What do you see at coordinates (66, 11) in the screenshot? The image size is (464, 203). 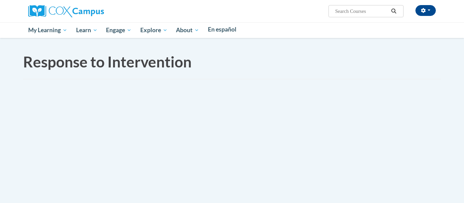 I see `img: Cox Campus` at bounding box center [66, 11].